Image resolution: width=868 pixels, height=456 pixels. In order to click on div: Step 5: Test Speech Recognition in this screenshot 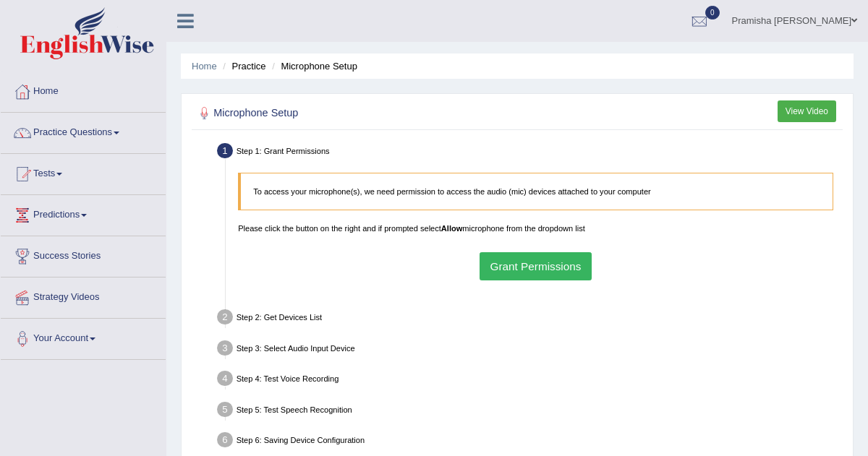, I will do `click(529, 410)`.